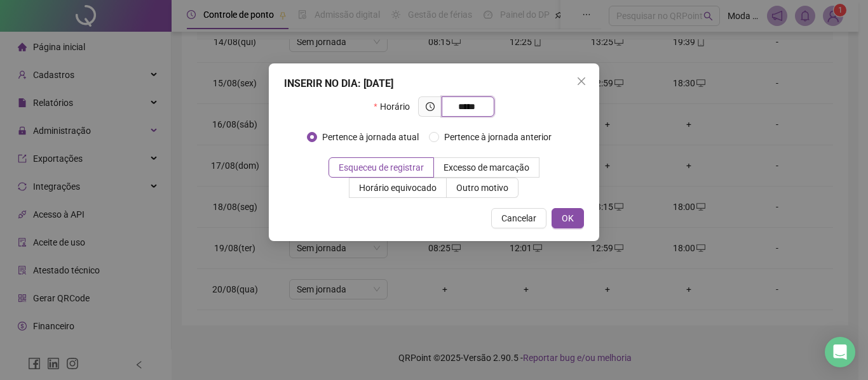  I want to click on span: Pertence à jornada anterior, so click(497, 137).